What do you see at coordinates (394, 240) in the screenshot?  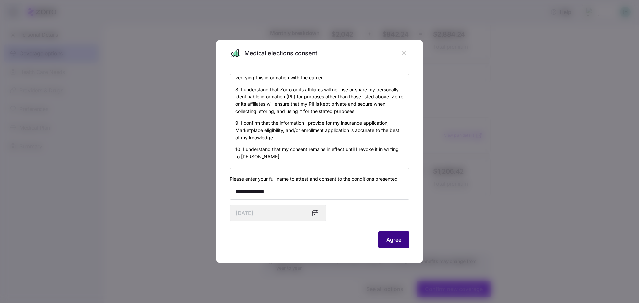 I see `button: Agree` at bounding box center [394, 240].